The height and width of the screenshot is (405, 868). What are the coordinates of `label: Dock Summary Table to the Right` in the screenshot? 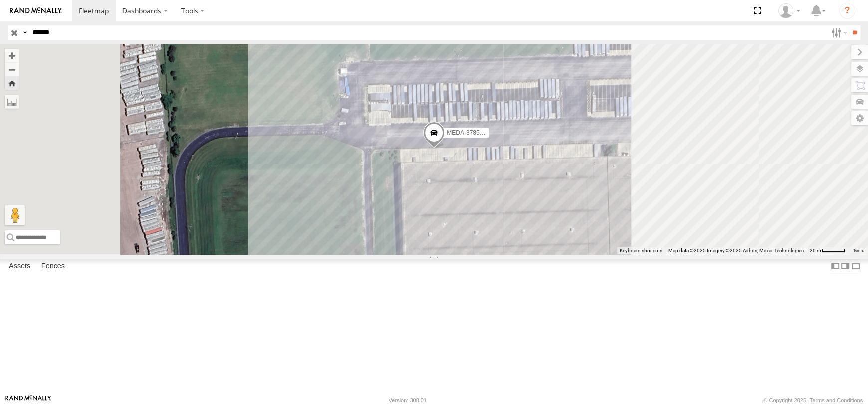 It's located at (845, 266).